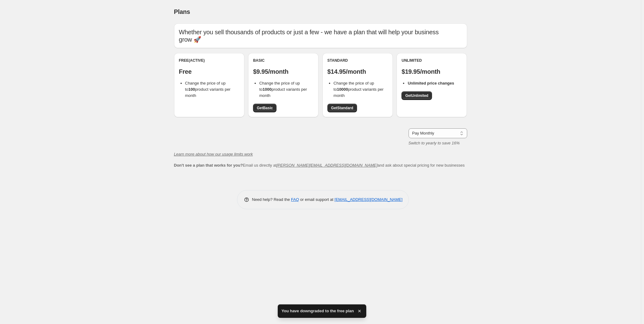 The height and width of the screenshot is (324, 644). I want to click on b: Don't see a plan that works for you?, so click(208, 165).